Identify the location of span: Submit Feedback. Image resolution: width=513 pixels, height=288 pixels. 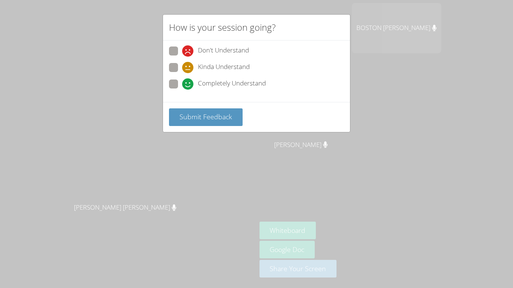
(206, 117).